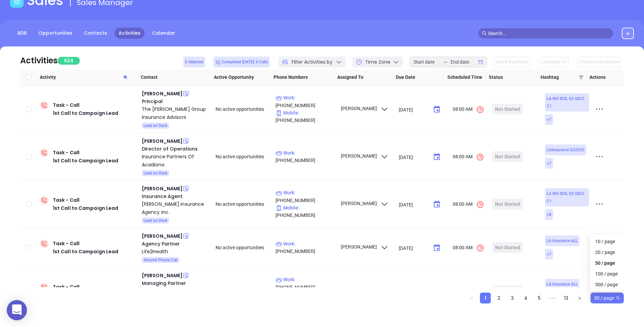 This screenshot has height=327, width=644. What do you see at coordinates (484, 33) in the screenshot?
I see `span: search` at bounding box center [484, 33].